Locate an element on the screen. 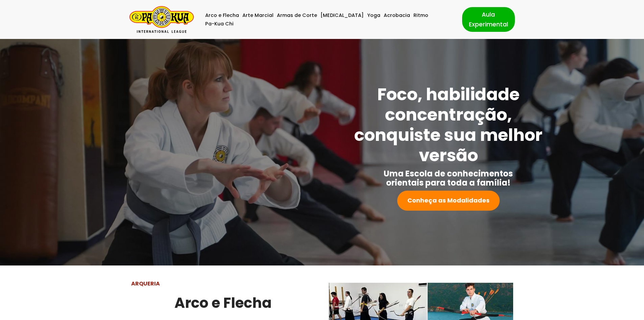 This screenshot has height=320, width=644. a: Yoga is located at coordinates (374, 15).